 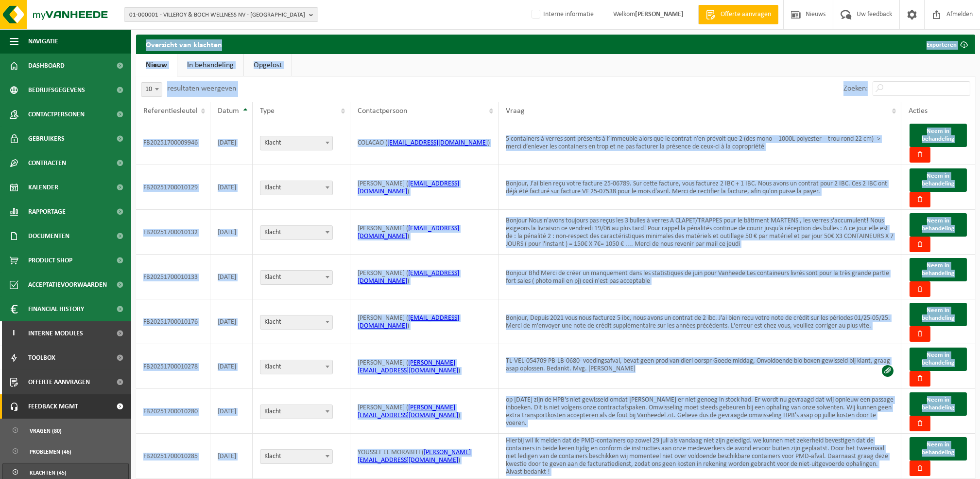 I want to click on span: Vragen (80), so click(x=46, y=430).